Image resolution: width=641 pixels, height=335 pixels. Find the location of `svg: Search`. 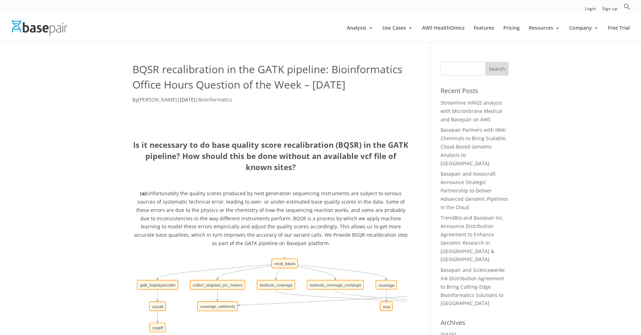

svg: Search is located at coordinates (627, 7).